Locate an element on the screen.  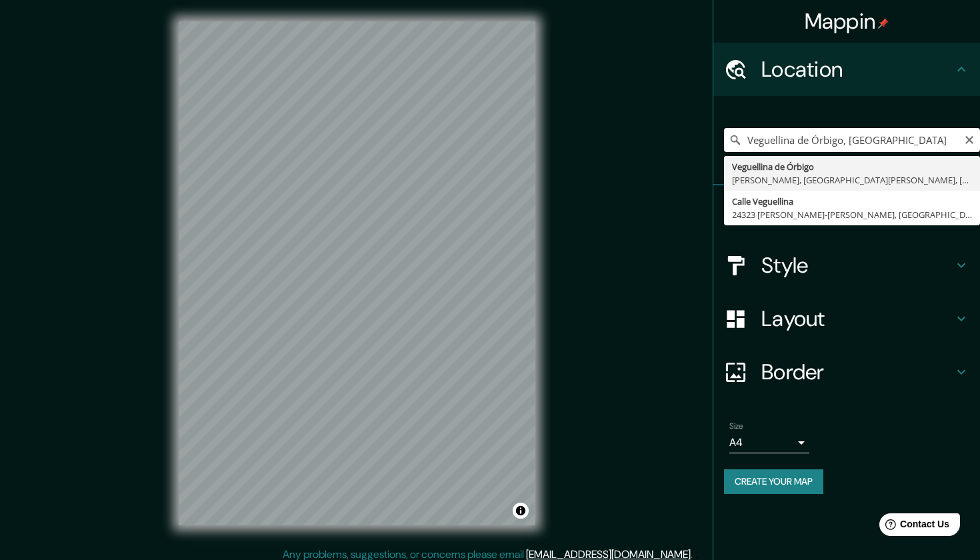
div: Location is located at coordinates (847, 69).